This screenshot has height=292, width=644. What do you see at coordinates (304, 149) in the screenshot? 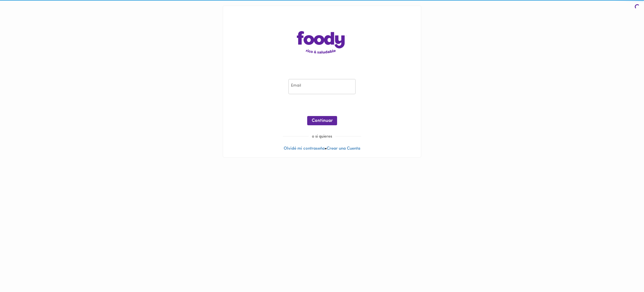
I see `a: Olvidé mi contraseña` at bounding box center [304, 149].